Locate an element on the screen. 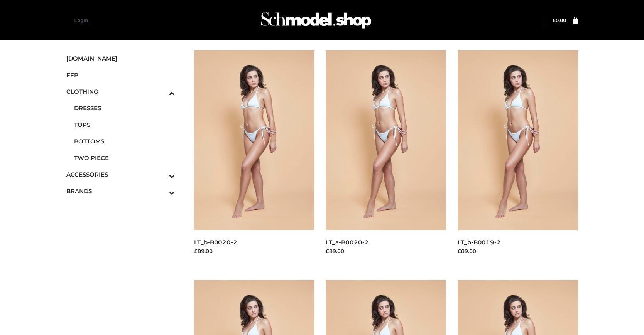  a: LT_b-B0019-2 is located at coordinates (479, 242).